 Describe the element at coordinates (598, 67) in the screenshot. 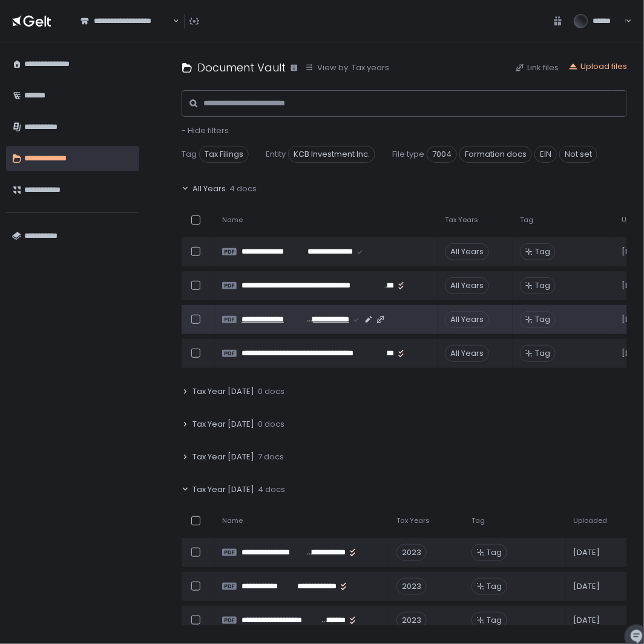

I see `div: Upload files` at that location.